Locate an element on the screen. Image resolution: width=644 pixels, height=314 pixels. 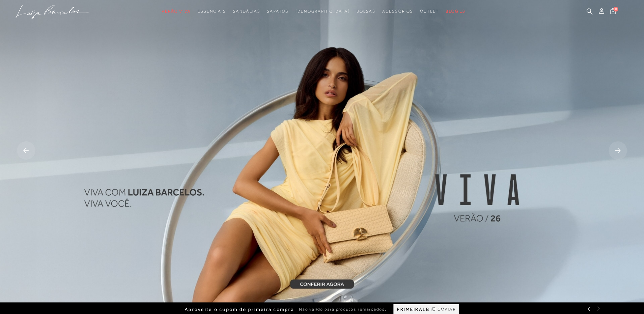
a: noSubCategoriesText is located at coordinates (322, 11).